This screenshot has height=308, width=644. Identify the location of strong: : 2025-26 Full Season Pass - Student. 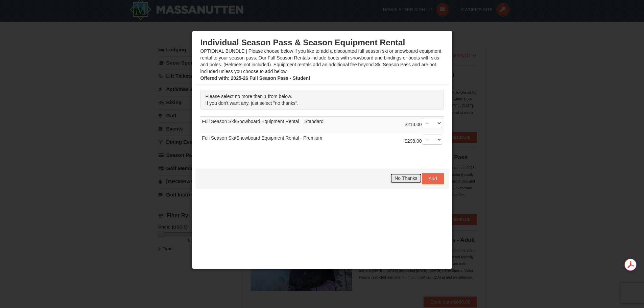
(256, 78).